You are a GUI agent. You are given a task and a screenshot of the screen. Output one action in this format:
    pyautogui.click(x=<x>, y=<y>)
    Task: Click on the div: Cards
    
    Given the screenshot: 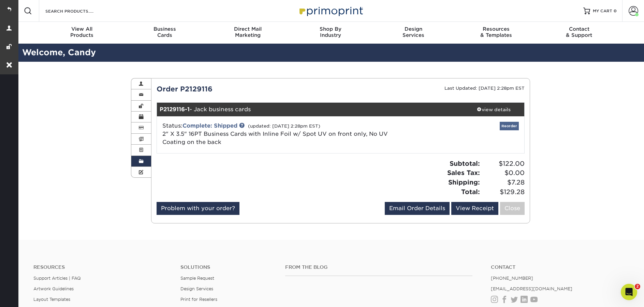 What is the action you would take?
    pyautogui.click(x=165, y=32)
    